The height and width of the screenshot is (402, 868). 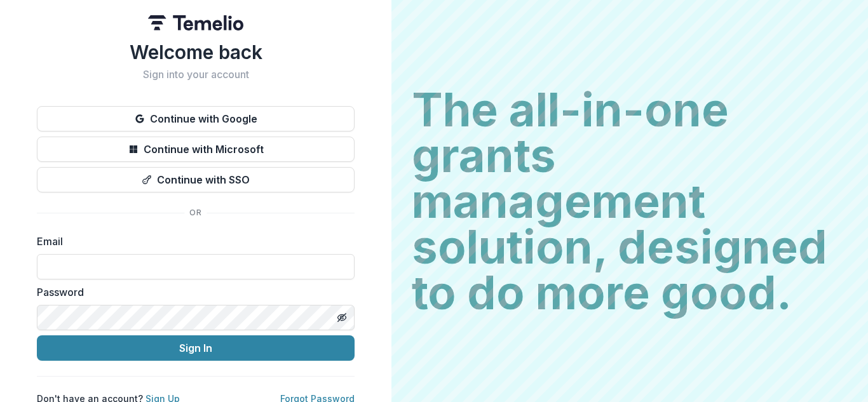 What do you see at coordinates (192, 242) in the screenshot?
I see `label: Email` at bounding box center [192, 242].